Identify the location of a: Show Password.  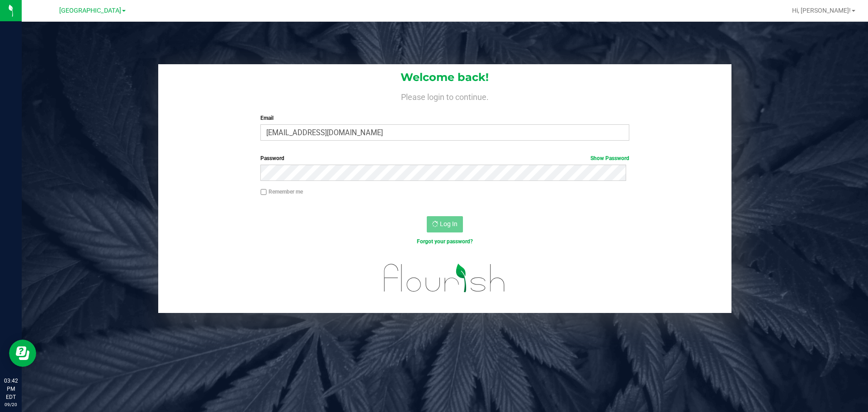
(610, 159).